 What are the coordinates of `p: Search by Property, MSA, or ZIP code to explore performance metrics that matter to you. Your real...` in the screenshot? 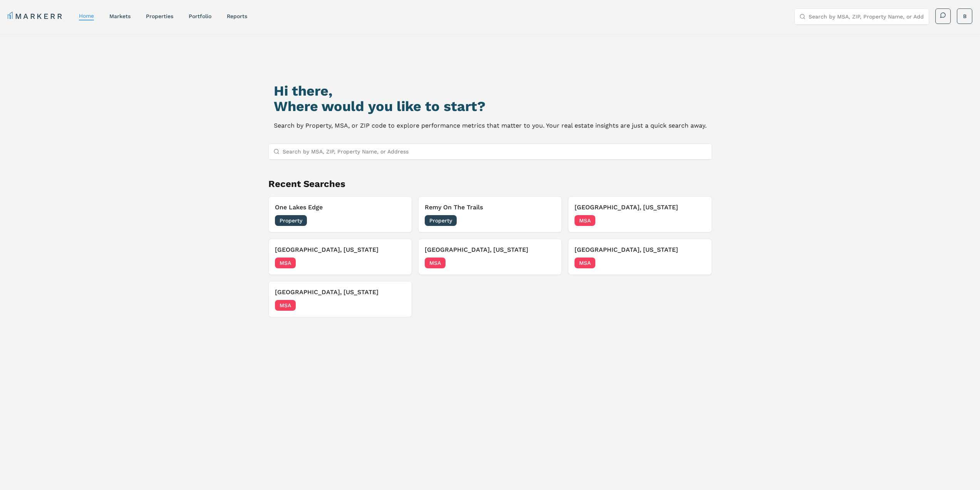 It's located at (490, 126).